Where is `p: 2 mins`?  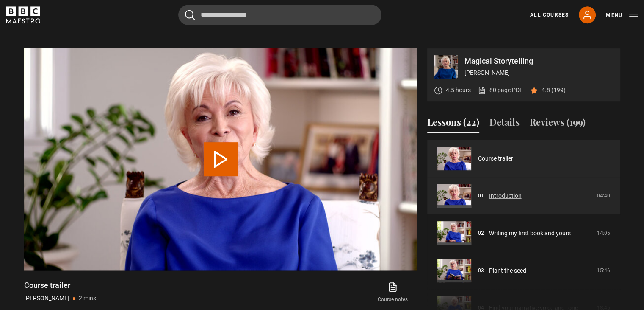
p: 2 mins is located at coordinates (87, 298).